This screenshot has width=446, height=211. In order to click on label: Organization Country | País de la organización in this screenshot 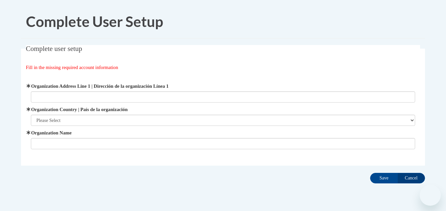, I will do `click(223, 109)`.